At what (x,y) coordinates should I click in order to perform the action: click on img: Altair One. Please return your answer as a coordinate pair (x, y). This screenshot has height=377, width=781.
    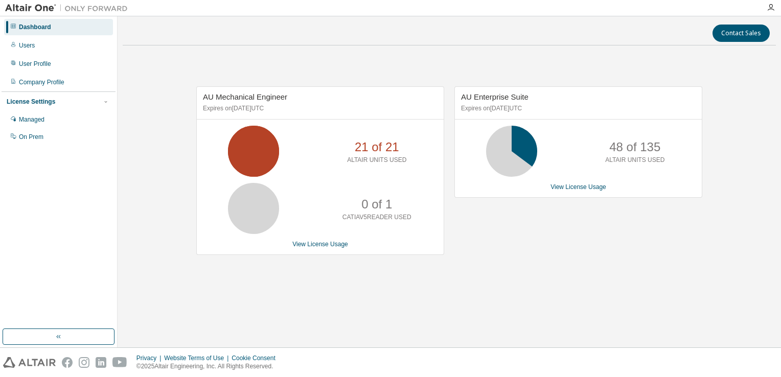
    Looking at the image, I should click on (69, 8).